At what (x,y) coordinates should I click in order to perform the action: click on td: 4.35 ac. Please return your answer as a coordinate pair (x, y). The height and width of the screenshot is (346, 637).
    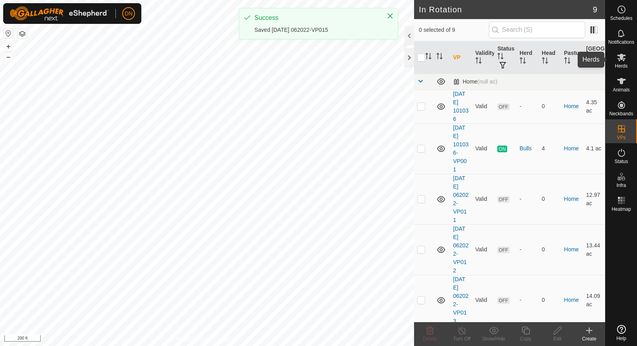
    Looking at the image, I should click on (594, 106).